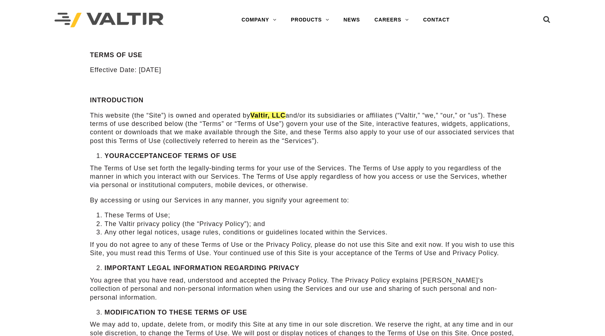 Image resolution: width=605 pixels, height=336 pixels. I want to click on p: If you do not agree to any of these Terms of Use or the Privacy Policy, please do not use this Si..., so click(303, 249).